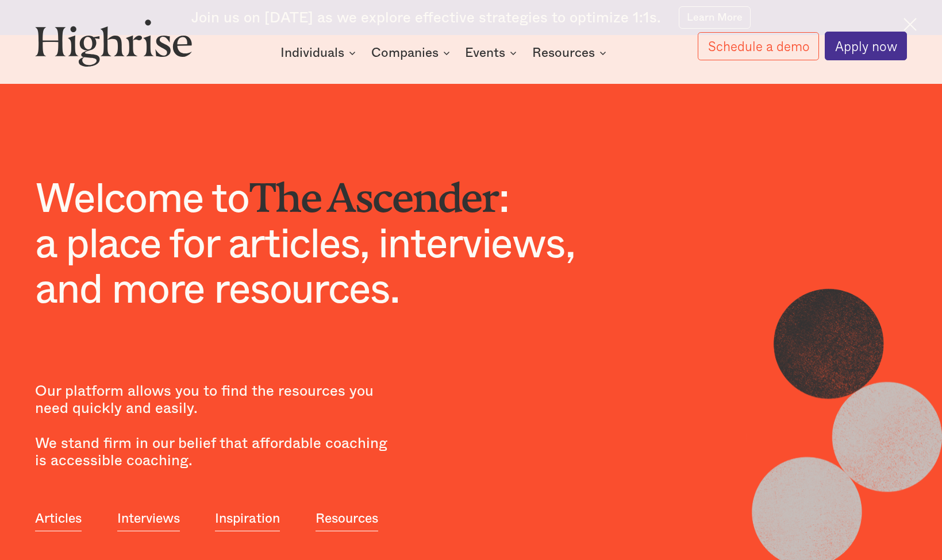 The height and width of the screenshot is (560, 942). I want to click on img: Highrise logo, so click(114, 42).